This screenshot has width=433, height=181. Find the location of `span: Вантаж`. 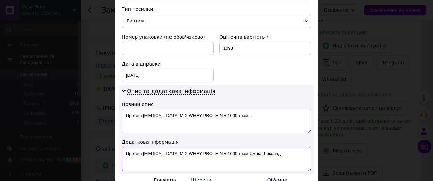

span: Вантаж is located at coordinates (216, 21).